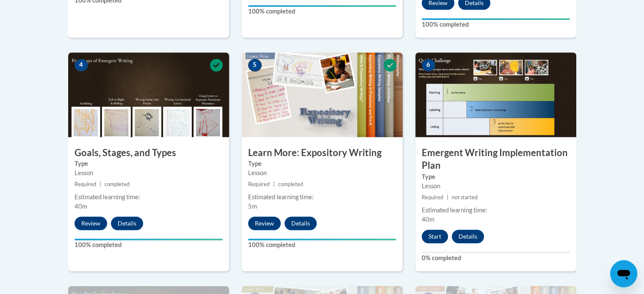  What do you see at coordinates (496, 160) in the screenshot?
I see `h3: Emergent Writing Implementation Plan` at bounding box center [496, 160].